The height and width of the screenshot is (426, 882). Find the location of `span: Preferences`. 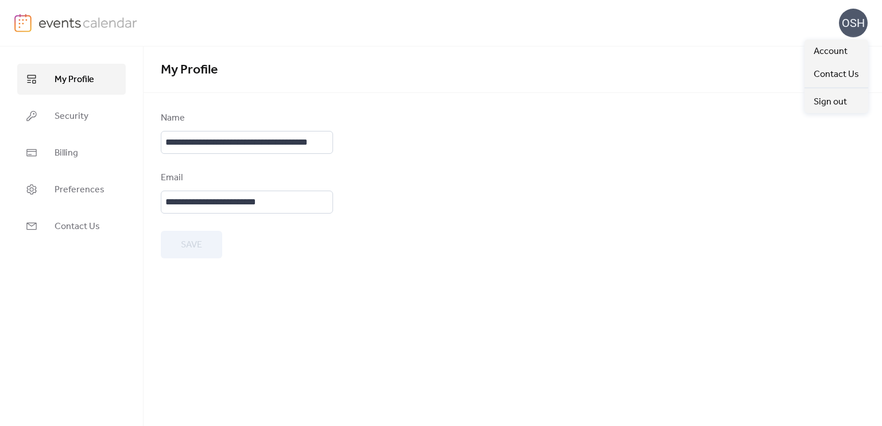

span: Preferences is located at coordinates (79, 190).